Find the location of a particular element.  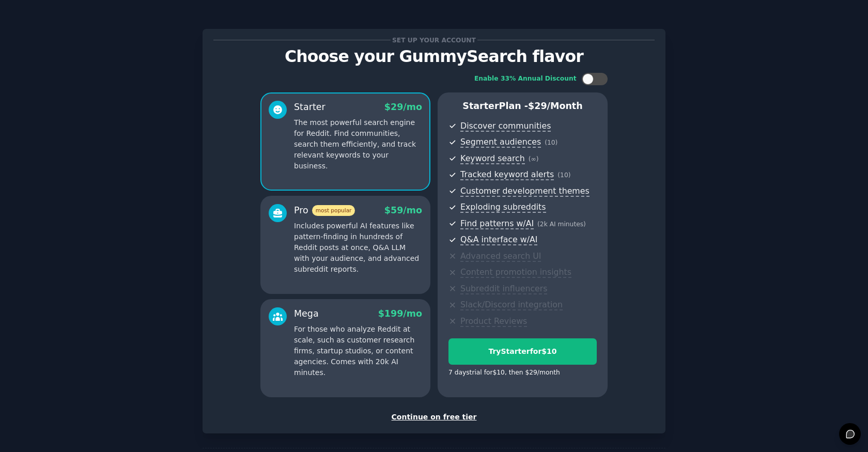

span: Slack/Discord integration is located at coordinates (512, 305).